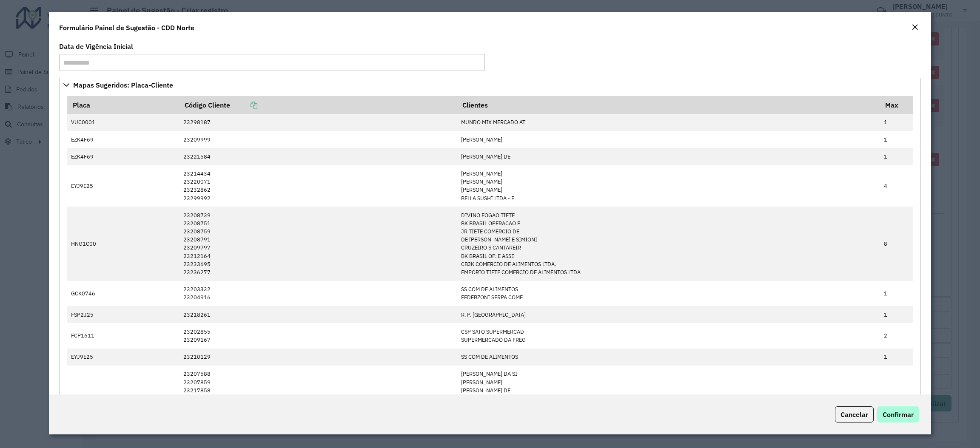  I want to click on span: Cancelar, so click(854, 415).